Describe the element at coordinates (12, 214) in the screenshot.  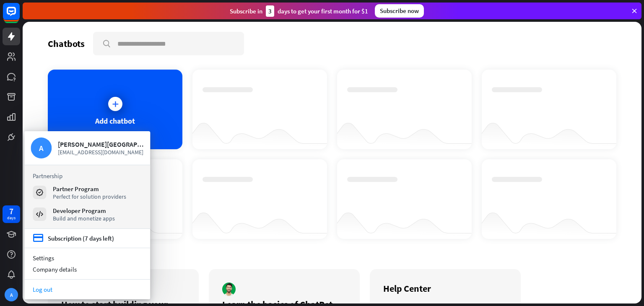
I see `a: 7 days` at that location.